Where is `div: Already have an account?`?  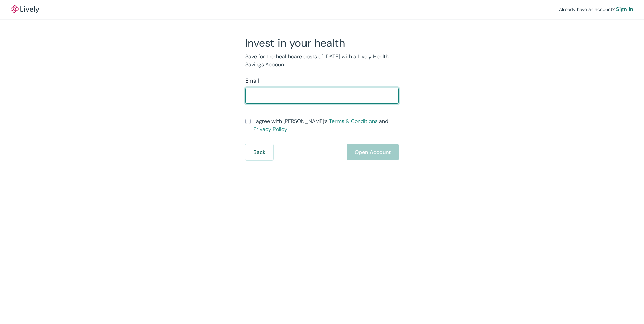
div: Already have an account? is located at coordinates (596, 9).